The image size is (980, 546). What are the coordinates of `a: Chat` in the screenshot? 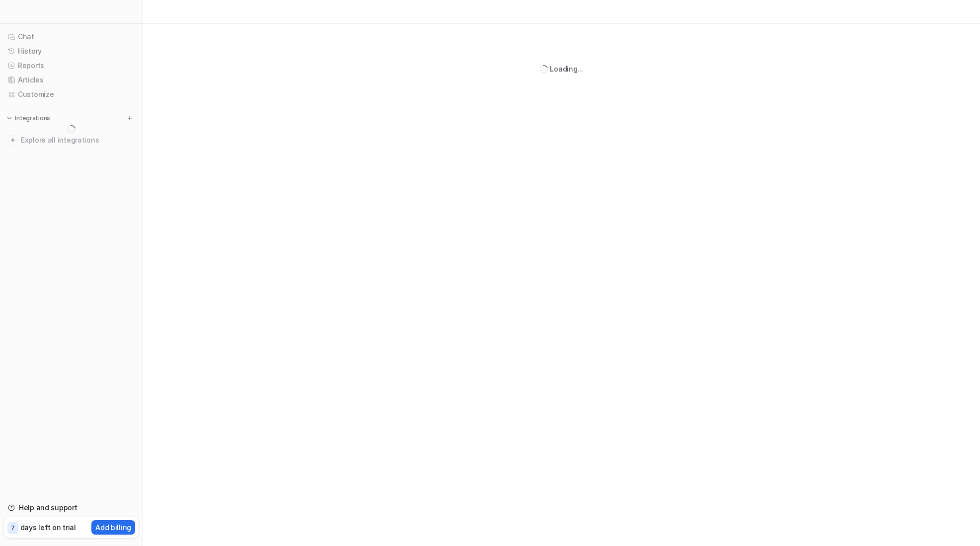 It's located at (71, 37).